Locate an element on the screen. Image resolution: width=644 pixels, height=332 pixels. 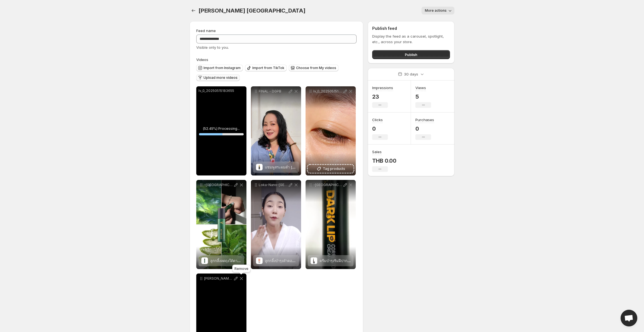
h2: Publish feed is located at coordinates (411, 28).